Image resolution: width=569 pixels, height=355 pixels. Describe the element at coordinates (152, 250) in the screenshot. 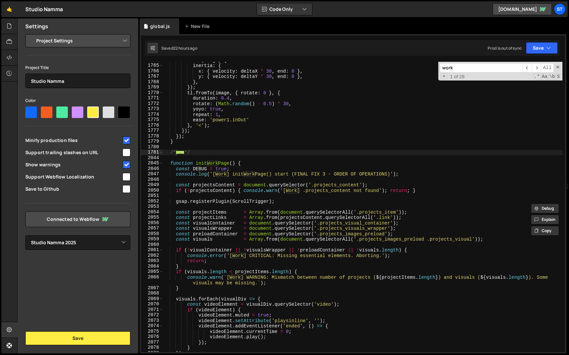

I see `div: 2061` at that location.